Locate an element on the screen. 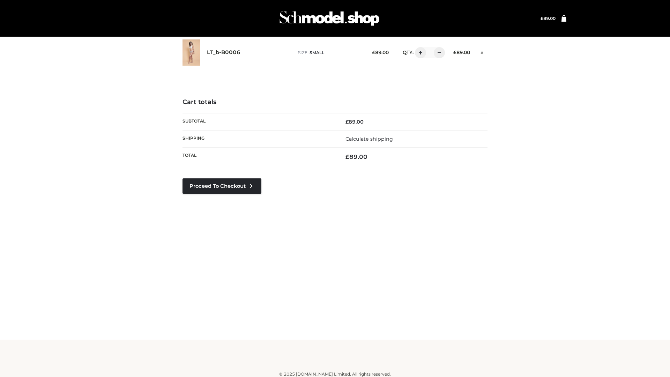 This screenshot has height=377, width=670. th: Total is located at coordinates (259, 157).